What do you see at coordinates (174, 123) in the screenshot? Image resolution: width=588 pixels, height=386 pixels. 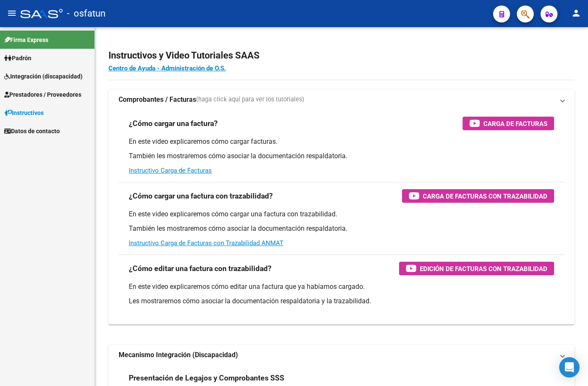 I see `h3: ¿Cómo cargar una factura?` at bounding box center [174, 123].